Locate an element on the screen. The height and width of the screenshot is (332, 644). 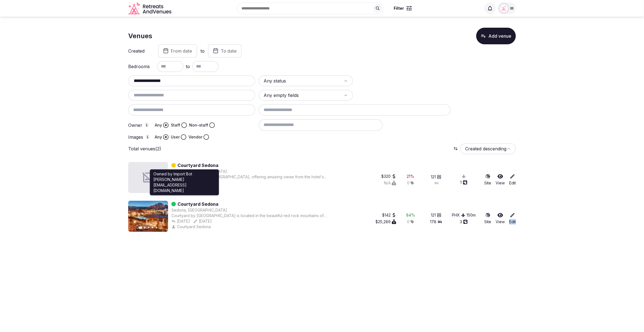
div: 84 % is located at coordinates (411, 215).